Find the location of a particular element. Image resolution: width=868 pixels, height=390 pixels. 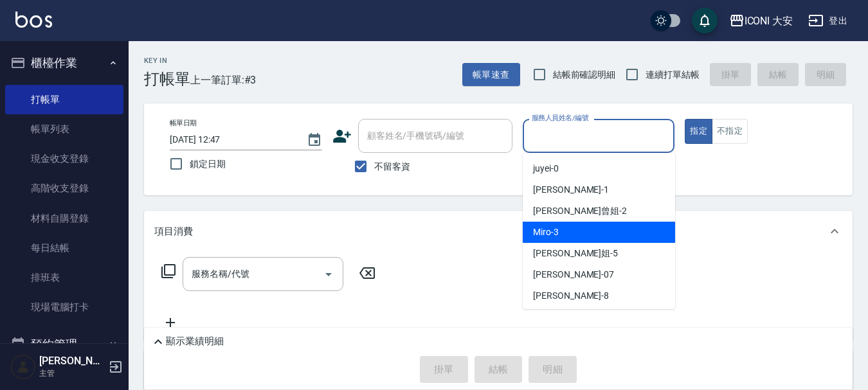

button: 帳單速查 is located at coordinates (491, 75).